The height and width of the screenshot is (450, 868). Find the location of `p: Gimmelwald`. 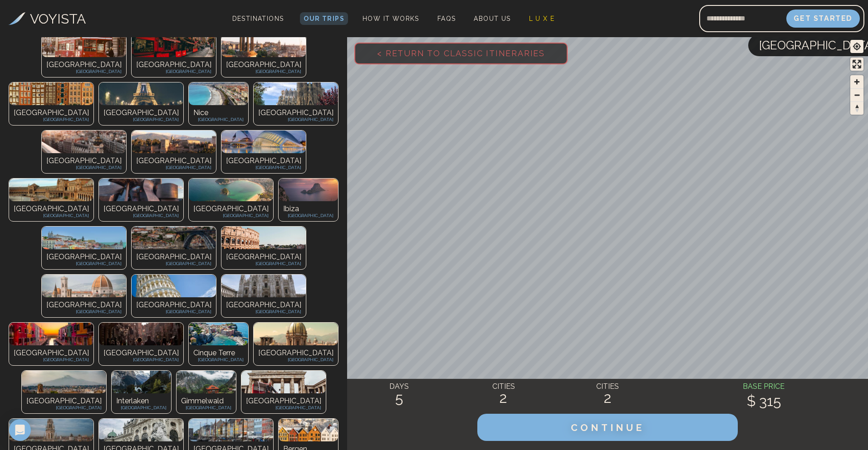

p: Gimmelwald is located at coordinates (206, 401).